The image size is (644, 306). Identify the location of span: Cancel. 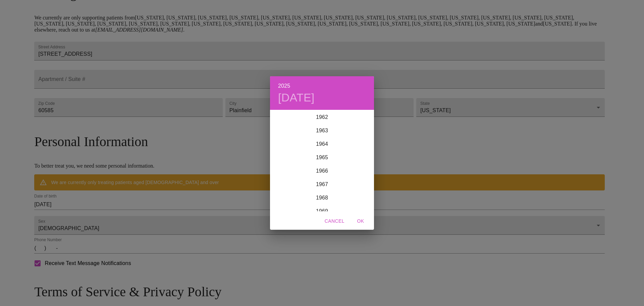
(334, 221).